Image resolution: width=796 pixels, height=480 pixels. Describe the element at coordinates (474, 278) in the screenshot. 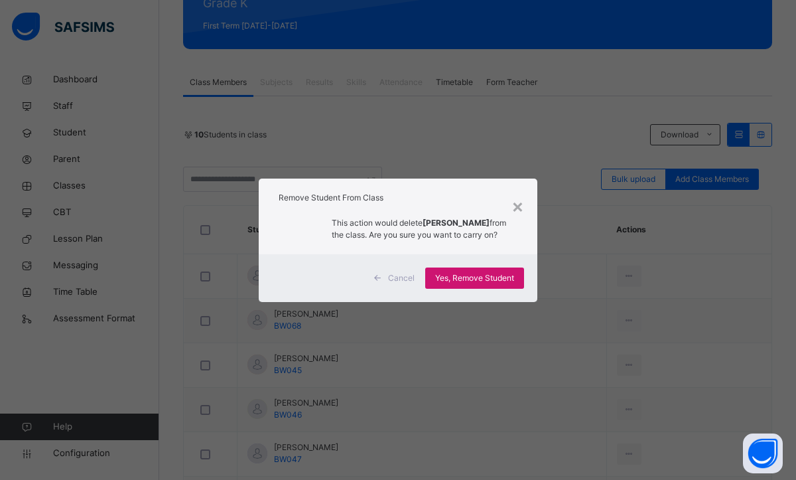

I see `span: Yes, Remove Student` at that location.